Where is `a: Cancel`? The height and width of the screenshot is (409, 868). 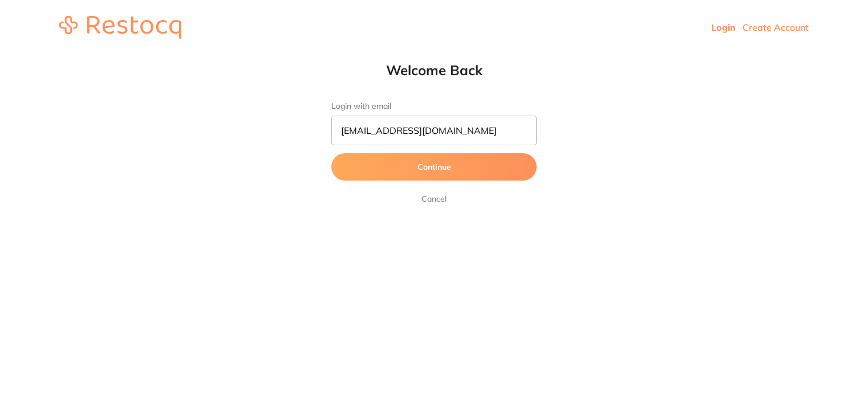 a: Cancel is located at coordinates (434, 199).